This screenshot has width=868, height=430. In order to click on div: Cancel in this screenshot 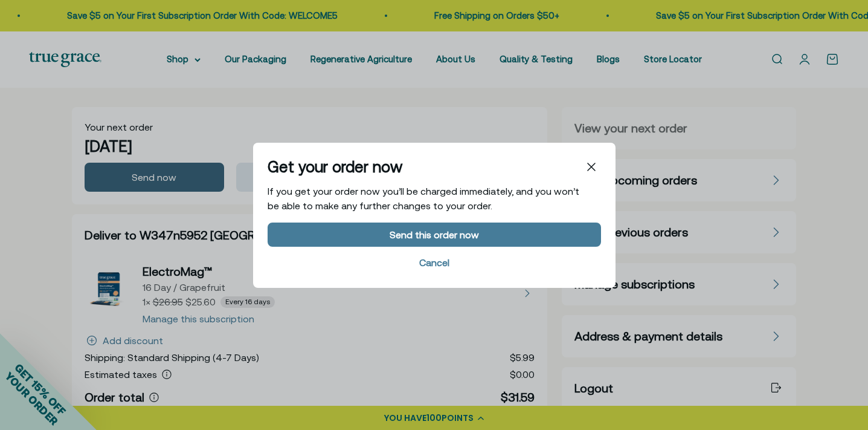, I will do `click(434, 262)`.